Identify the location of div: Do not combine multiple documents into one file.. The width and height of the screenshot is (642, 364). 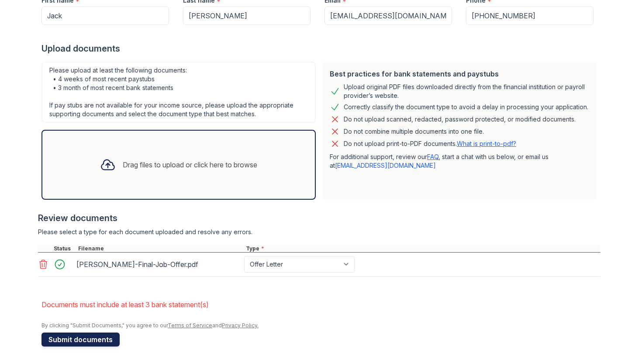
(413, 131).